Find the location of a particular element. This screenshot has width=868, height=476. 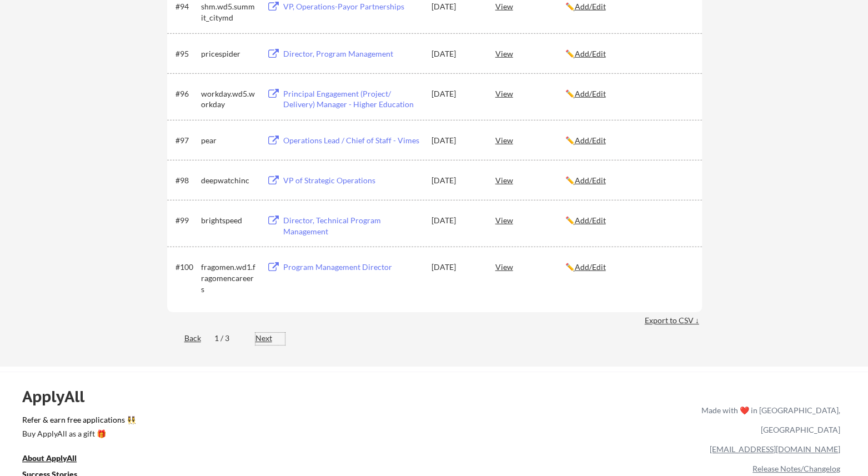

div: #100 is located at coordinates (186, 267).